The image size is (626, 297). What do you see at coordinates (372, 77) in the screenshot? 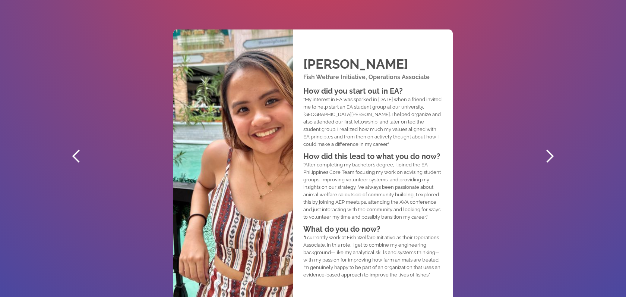
I see `h1: Fish Welfare Initiative, Operations Associate` at bounding box center [372, 77].